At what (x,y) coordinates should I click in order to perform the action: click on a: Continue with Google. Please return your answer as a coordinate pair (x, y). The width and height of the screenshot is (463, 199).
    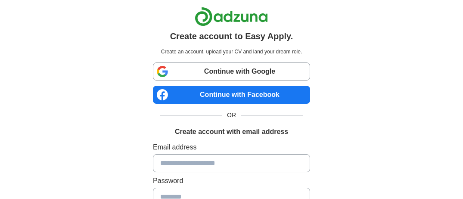
    Looking at the image, I should click on (231, 71).